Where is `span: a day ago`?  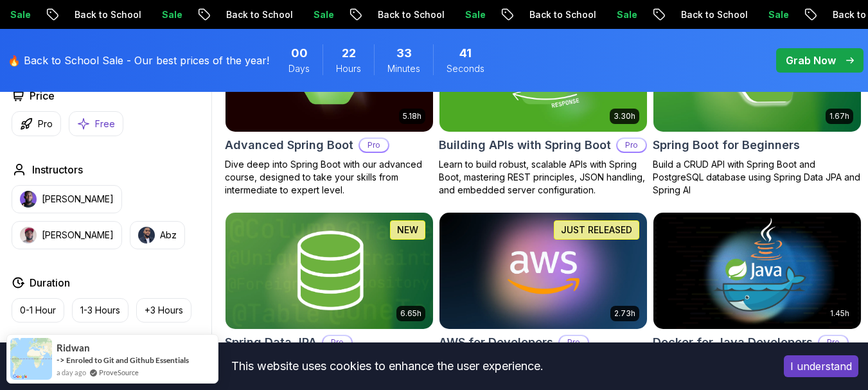
span: a day ago is located at coordinates (71, 372).